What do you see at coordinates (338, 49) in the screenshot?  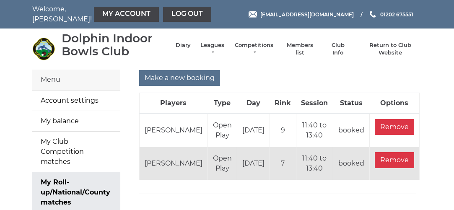 I see `a: Club Info` at bounding box center [338, 49].